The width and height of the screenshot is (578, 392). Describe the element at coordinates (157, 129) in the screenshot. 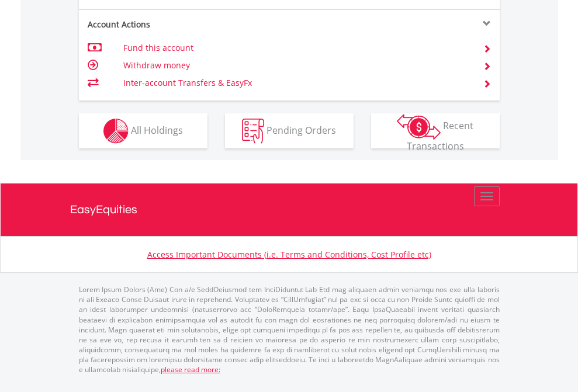

I see `span: All Holdings` at that location.